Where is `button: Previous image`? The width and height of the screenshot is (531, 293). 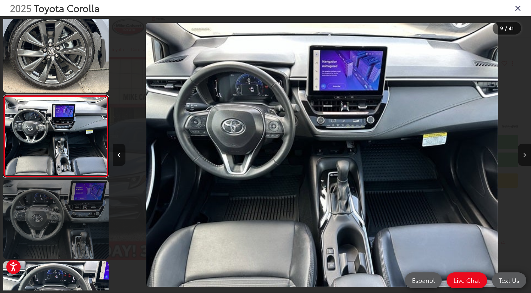
button: Previous image is located at coordinates (119, 155).